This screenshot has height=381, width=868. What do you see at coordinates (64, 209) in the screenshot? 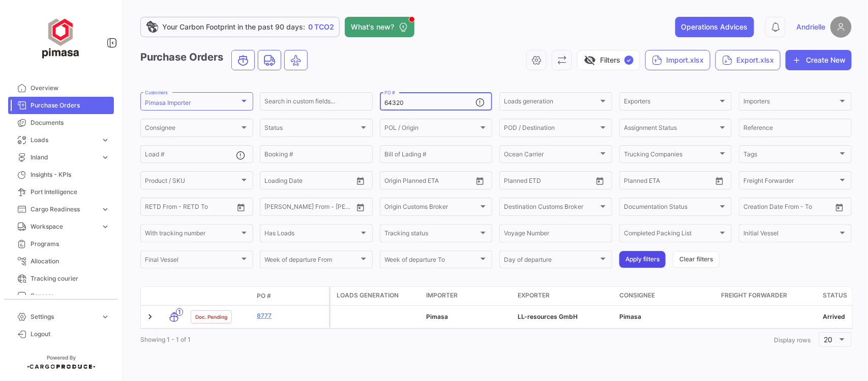
I see `span: Cargo Readiness` at bounding box center [64, 209].